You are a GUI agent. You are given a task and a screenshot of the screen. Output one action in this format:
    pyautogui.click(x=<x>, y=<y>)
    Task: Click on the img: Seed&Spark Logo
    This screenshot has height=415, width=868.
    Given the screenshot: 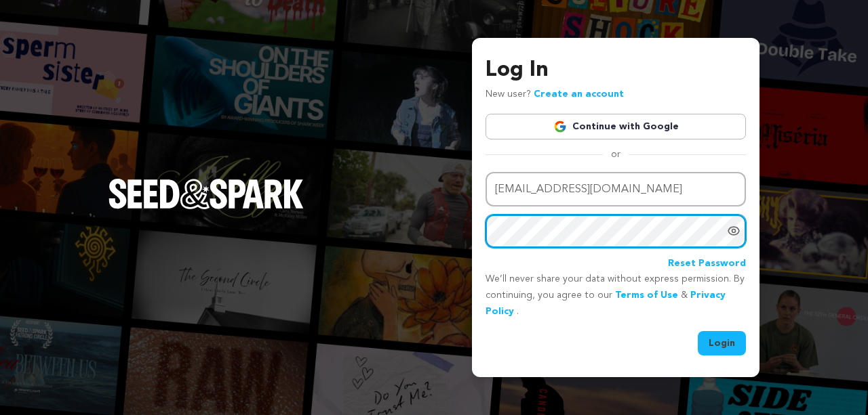 What is the action you would take?
    pyautogui.click(x=206, y=193)
    